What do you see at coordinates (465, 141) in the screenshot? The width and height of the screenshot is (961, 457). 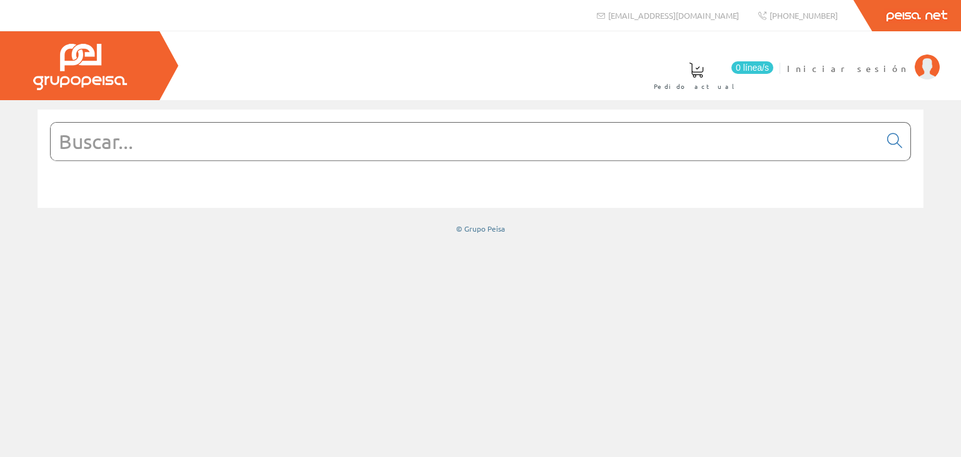 I see `input: Buscar...` at bounding box center [465, 141].